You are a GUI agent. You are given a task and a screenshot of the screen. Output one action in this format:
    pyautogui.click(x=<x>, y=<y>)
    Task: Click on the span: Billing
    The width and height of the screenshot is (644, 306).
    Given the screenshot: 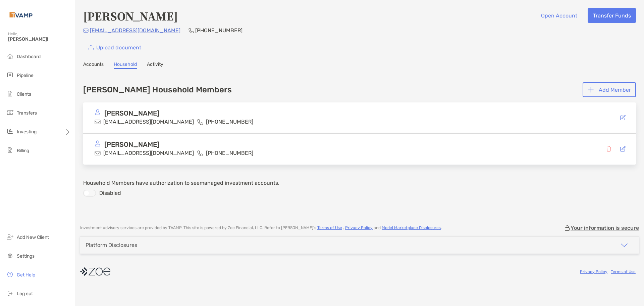 What is the action you would take?
    pyautogui.click(x=23, y=150)
    